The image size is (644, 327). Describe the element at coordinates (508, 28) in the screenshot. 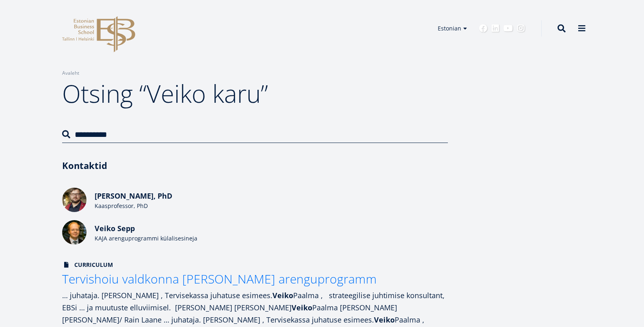

I see `a: Youtube` at that location.